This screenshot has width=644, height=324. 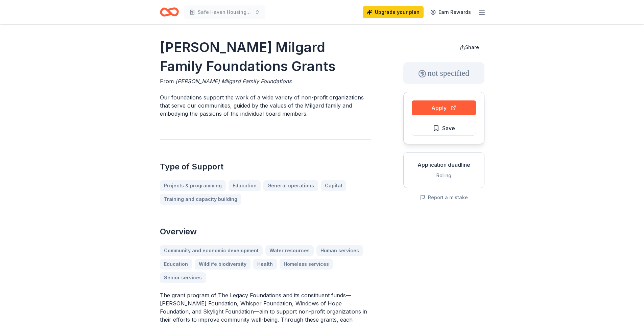 What do you see at coordinates (444, 128) in the screenshot?
I see `button: Save` at bounding box center [444, 128].